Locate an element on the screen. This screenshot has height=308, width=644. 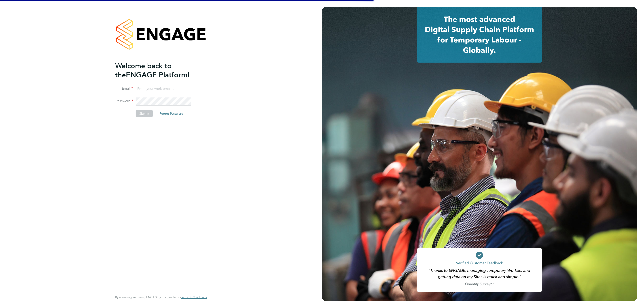
span: Welcome back to the is located at coordinates (143, 70).